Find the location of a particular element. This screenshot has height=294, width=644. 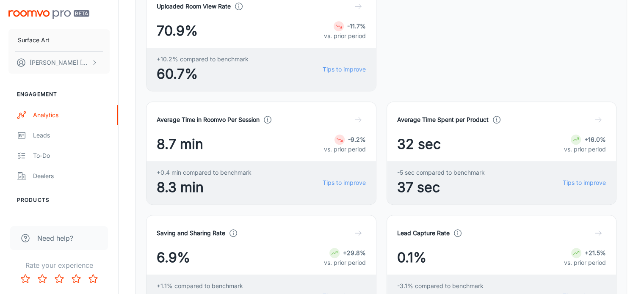

span: 60.7% is located at coordinates (203, 74).